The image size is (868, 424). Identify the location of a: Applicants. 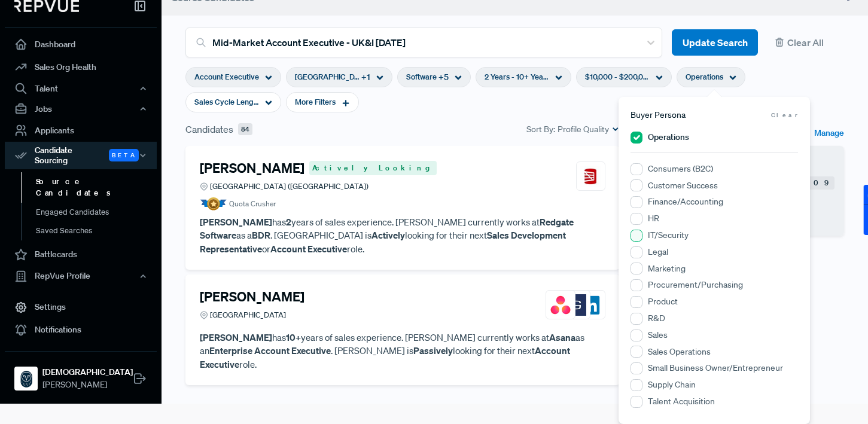
(81, 131).